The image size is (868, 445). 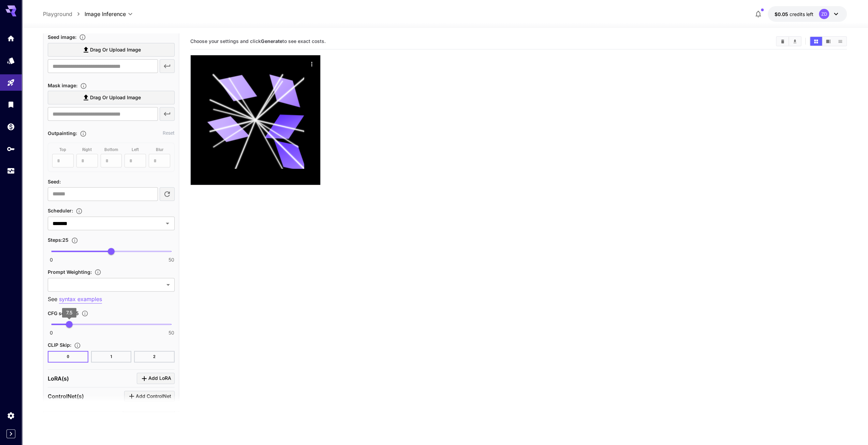 What do you see at coordinates (68, 357) in the screenshot?
I see `button: 0` at bounding box center [68, 357].